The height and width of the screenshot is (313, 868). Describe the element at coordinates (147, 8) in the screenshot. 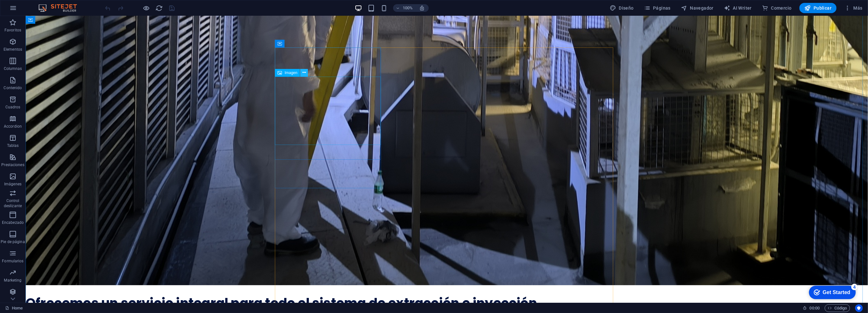

I see `button: Haz clic para salir del modo de previsualización y seguir editando` at that location.